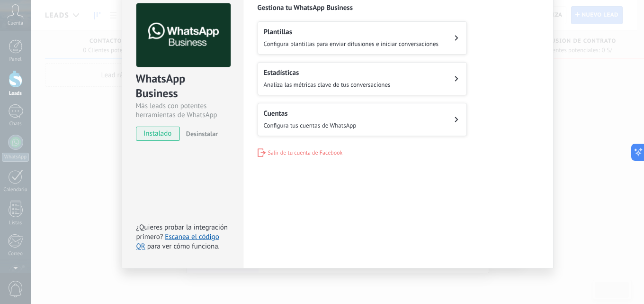 The height and width of the screenshot is (304, 644). Describe the element at coordinates (182, 110) in the screenshot. I see `div: Más leads con potentes herramientas de WhatsApp` at that location.